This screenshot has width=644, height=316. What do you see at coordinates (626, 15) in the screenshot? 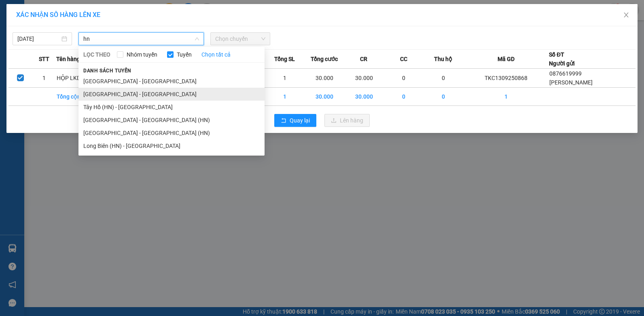
I see `button: Close` at bounding box center [626, 15].